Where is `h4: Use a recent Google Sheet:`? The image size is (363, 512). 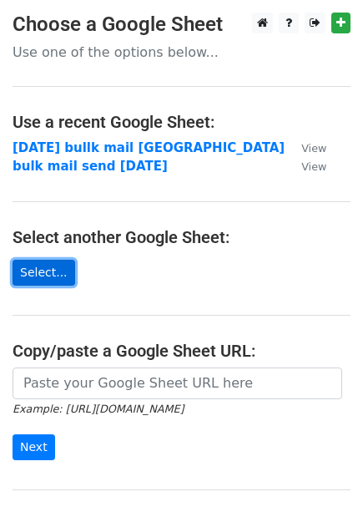
h4: Use a recent Google Sheet: is located at coordinates (181, 122).